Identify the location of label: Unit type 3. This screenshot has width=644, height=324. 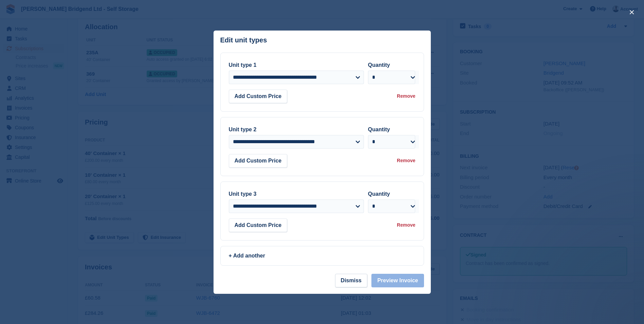
(243, 194).